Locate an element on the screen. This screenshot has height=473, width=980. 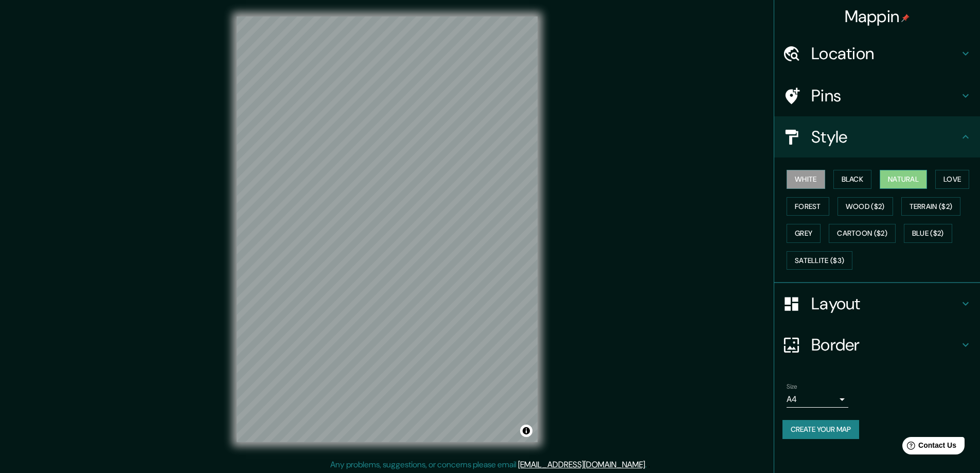
h4: Location is located at coordinates (885, 53).